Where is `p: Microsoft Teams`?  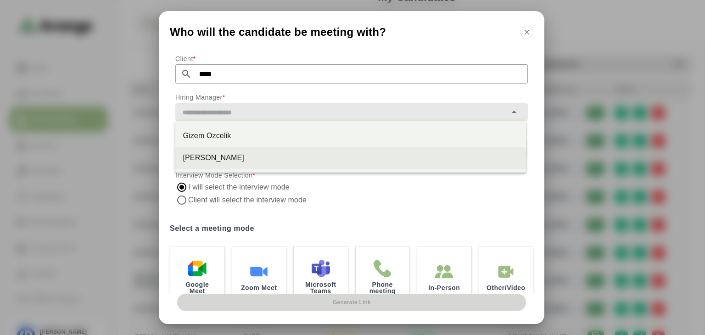 p: Microsoft Teams is located at coordinates (321, 288).